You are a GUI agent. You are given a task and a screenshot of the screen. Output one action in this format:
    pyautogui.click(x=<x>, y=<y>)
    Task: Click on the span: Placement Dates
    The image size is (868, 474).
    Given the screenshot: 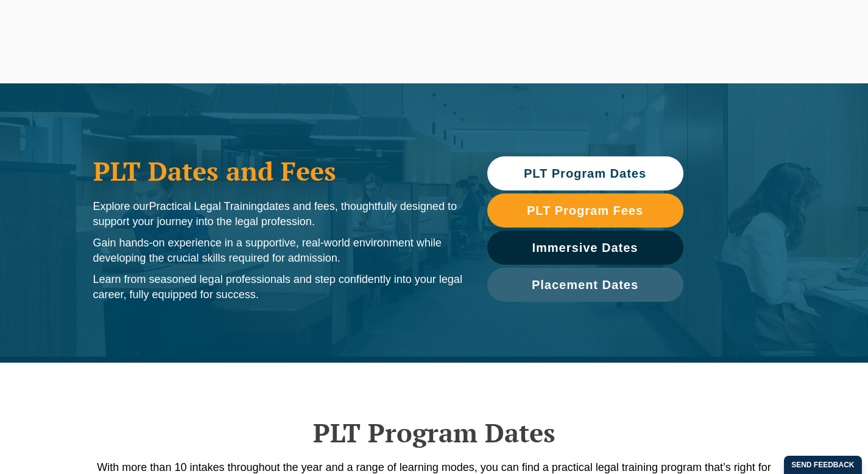 What is the action you would take?
    pyautogui.click(x=584, y=285)
    